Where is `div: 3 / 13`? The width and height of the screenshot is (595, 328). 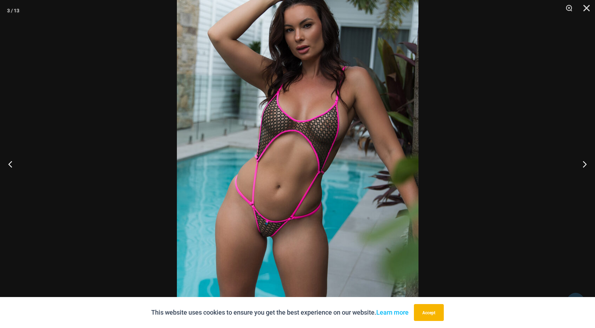
div: 3 / 13 is located at coordinates (13, 11).